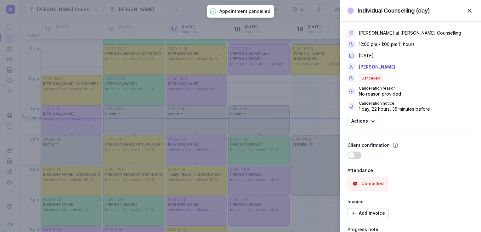 This screenshot has height=232, width=481. Describe the element at coordinates (395, 109) in the screenshot. I see `div: 1 day, 22 hours, 35 minutes before` at that location.